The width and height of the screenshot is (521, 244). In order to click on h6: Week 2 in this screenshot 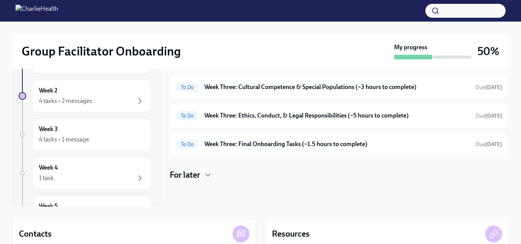, I will do `click(48, 91)`.